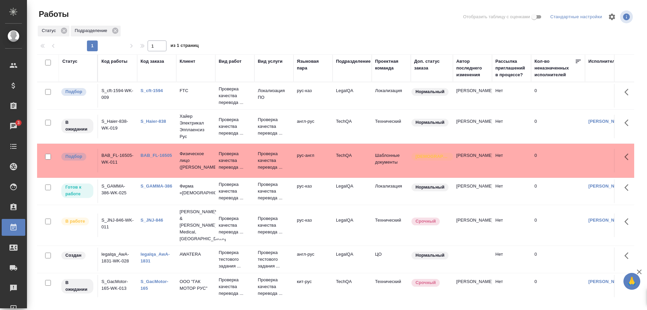 The image size is (647, 310). I want to click on a: S_JNJ-846, so click(152, 220).